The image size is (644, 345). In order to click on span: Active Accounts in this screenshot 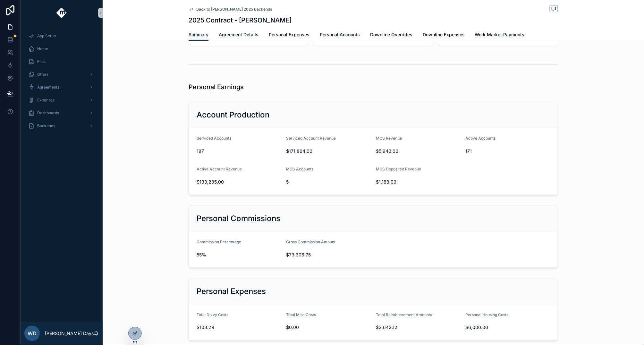, I will do `click(481, 138)`.